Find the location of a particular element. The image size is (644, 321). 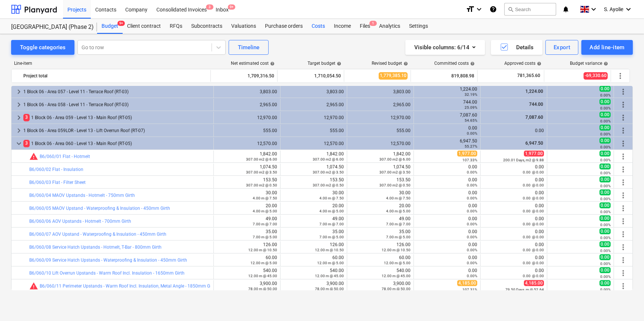

small: 107.31% is located at coordinates (470, 289).